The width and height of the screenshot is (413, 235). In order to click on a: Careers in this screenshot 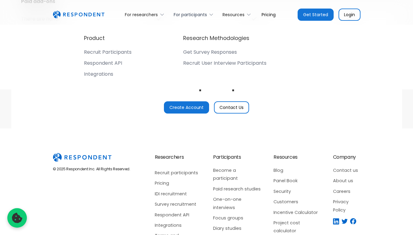, I will do `click(347, 192)`.